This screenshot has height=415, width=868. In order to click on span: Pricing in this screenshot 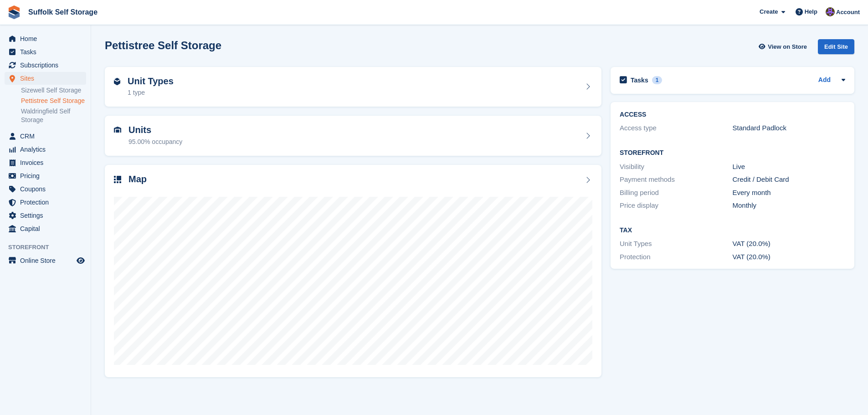, I will do `click(47, 176)`.